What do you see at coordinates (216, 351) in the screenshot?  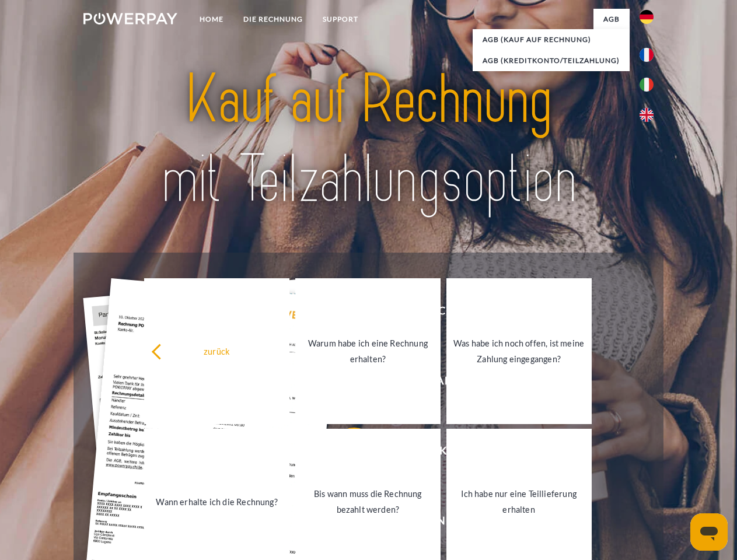 I see `div: zurück` at bounding box center [216, 351].